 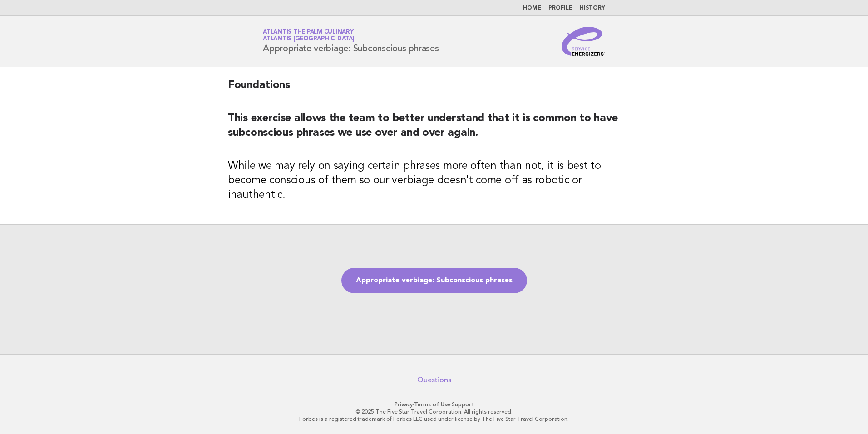 I want to click on h2: Foundations, so click(x=434, y=89).